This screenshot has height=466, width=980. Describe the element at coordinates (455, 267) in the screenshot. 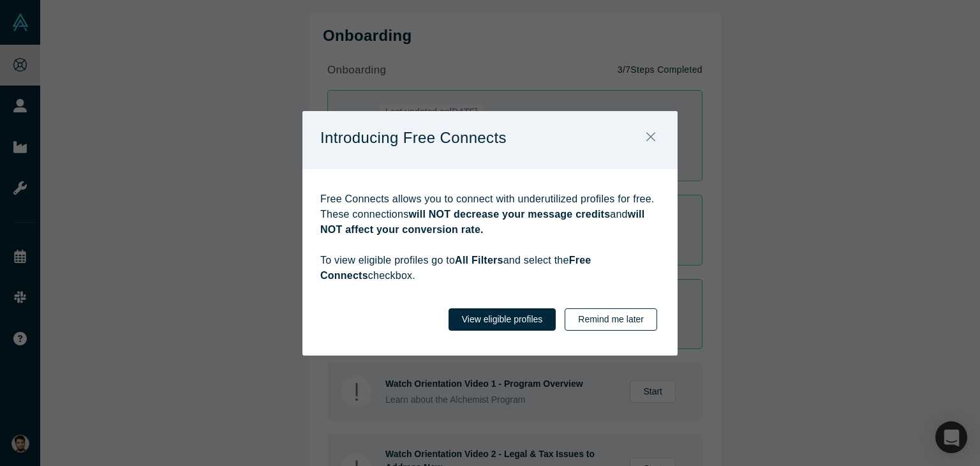

I see `strong: Free Connects` at that location.